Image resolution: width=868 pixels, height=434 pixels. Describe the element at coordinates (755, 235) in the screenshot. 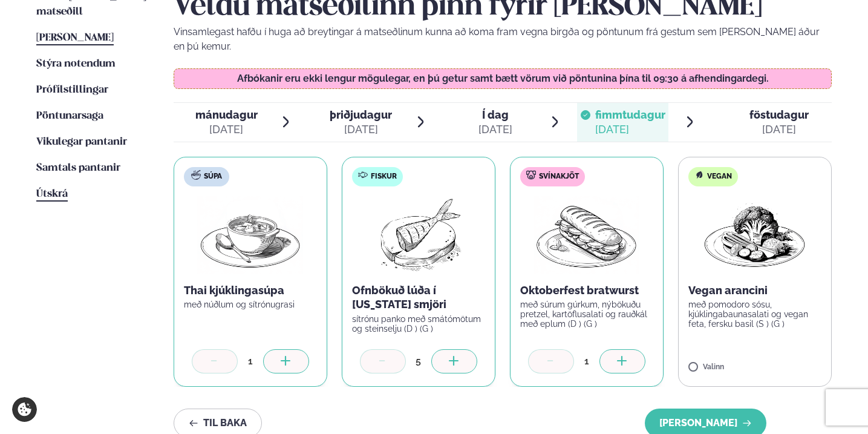

I see `img: Vegan.png` at that location.